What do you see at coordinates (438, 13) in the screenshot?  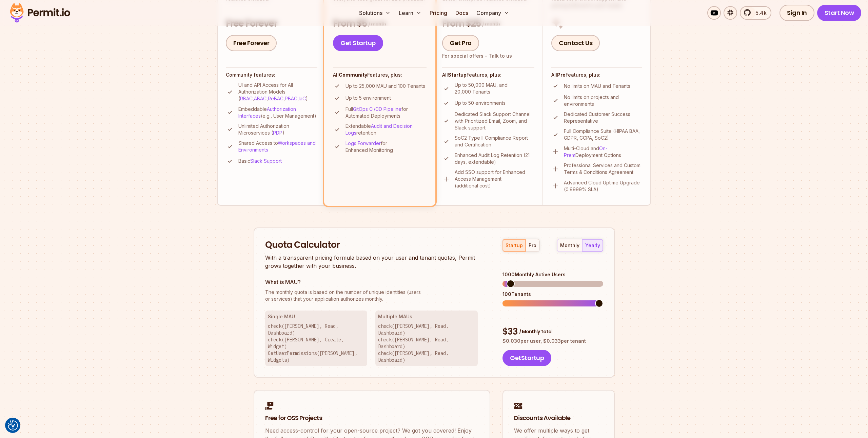 I see `a: Pricing` at bounding box center [438, 13].